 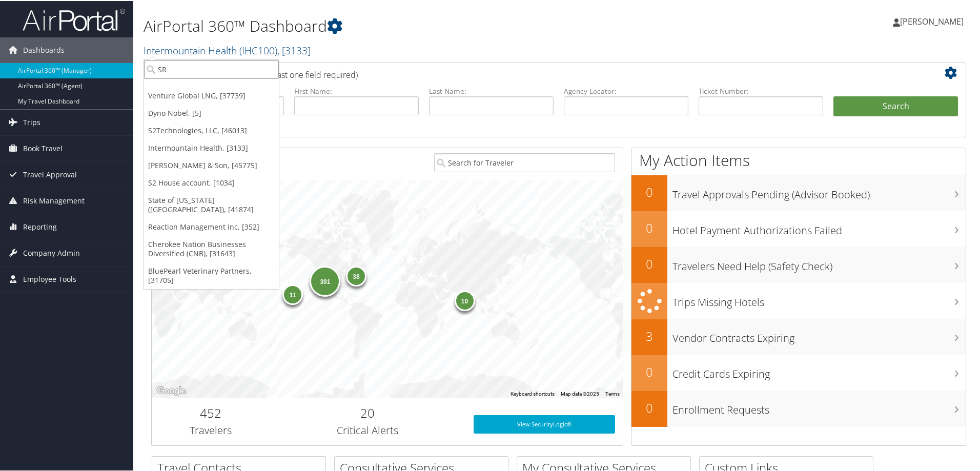 What do you see at coordinates (211, 182) in the screenshot?
I see `a: S2 House account, [1034]` at bounding box center [211, 182].